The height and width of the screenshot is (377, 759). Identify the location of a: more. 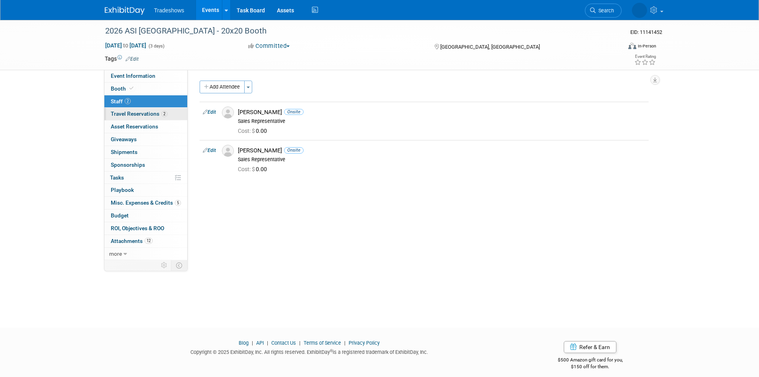
(146, 253).